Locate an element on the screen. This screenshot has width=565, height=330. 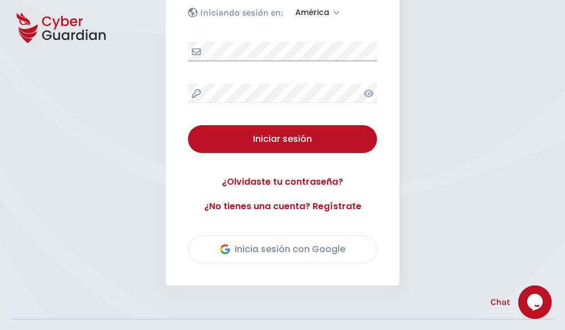
button: Inicia sesión con Google is located at coordinates (282, 249).